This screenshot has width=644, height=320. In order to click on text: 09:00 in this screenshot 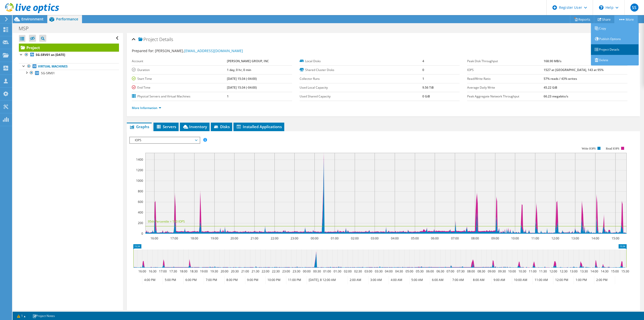, I will do `click(492, 271)`.